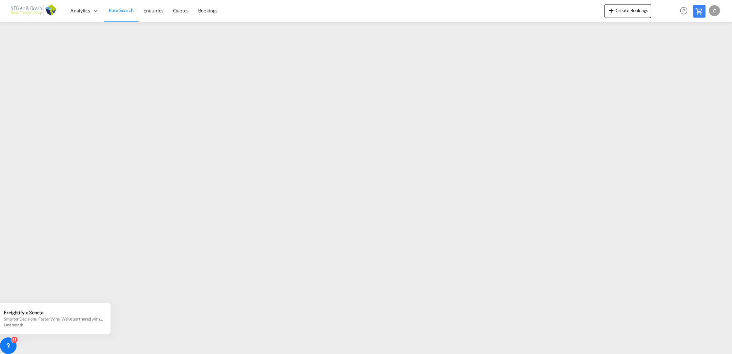  Describe the element at coordinates (181, 10) in the screenshot. I see `span: Quotes` at that location.